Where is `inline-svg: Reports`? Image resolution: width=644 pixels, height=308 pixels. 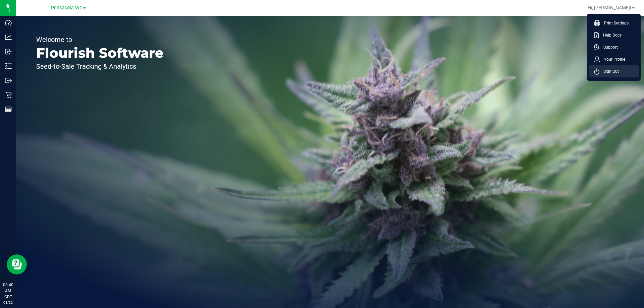 inline-svg: Reports is located at coordinates (8, 109).